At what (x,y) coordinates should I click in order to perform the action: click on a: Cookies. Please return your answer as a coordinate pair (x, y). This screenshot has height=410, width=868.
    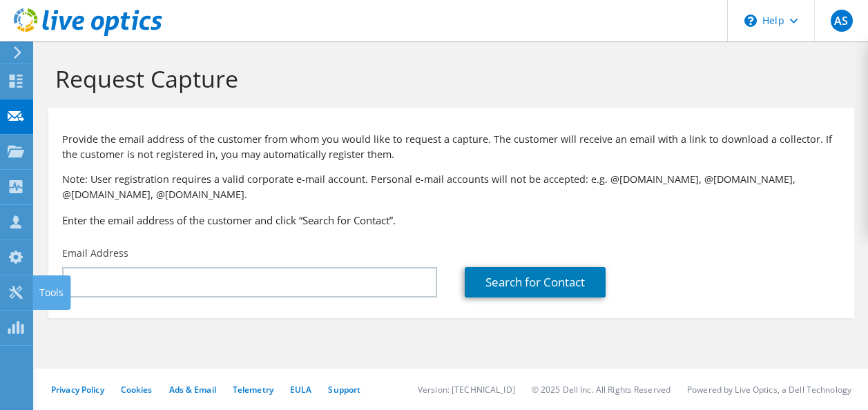
    Looking at the image, I should click on (137, 389).